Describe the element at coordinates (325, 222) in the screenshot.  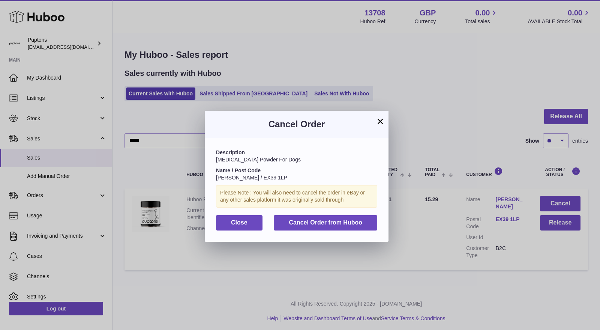
I see `button: Cancel Order from Huboo` at that location.